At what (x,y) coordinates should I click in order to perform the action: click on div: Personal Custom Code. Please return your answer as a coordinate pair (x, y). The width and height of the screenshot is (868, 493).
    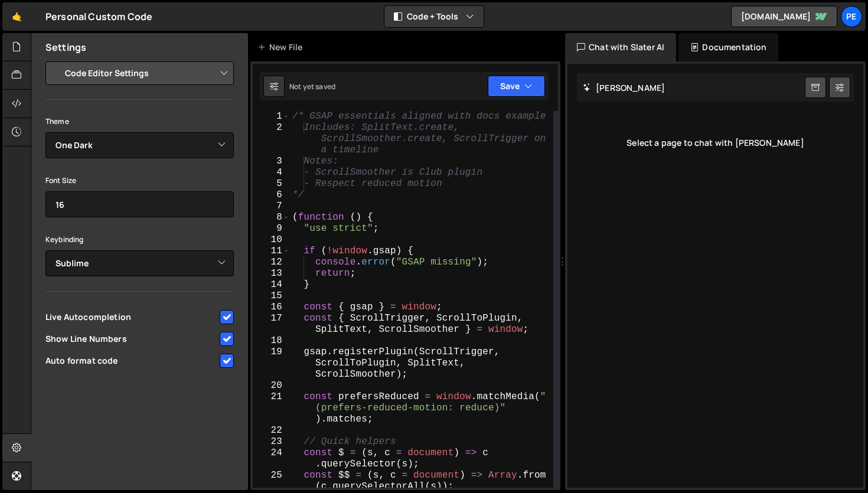
    Looking at the image, I should click on (98, 16).